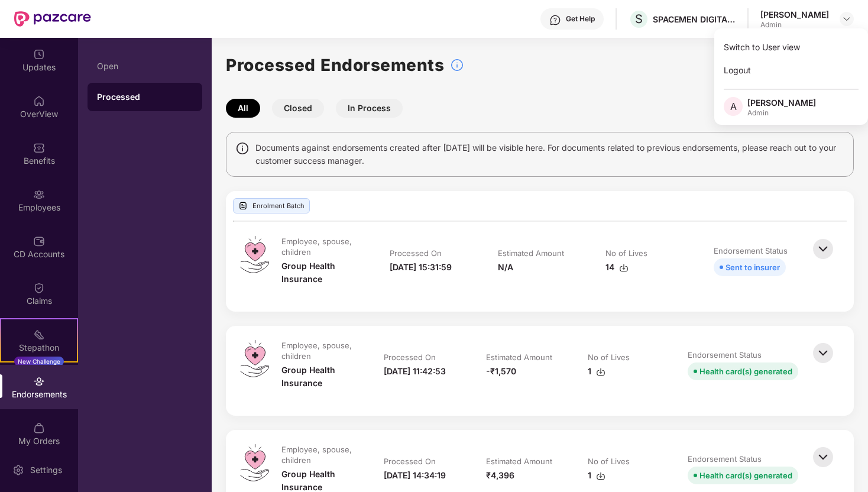 Image resolution: width=868 pixels, height=492 pixels. Describe the element at coordinates (505, 267) in the screenshot. I see `div: N/A` at that location.